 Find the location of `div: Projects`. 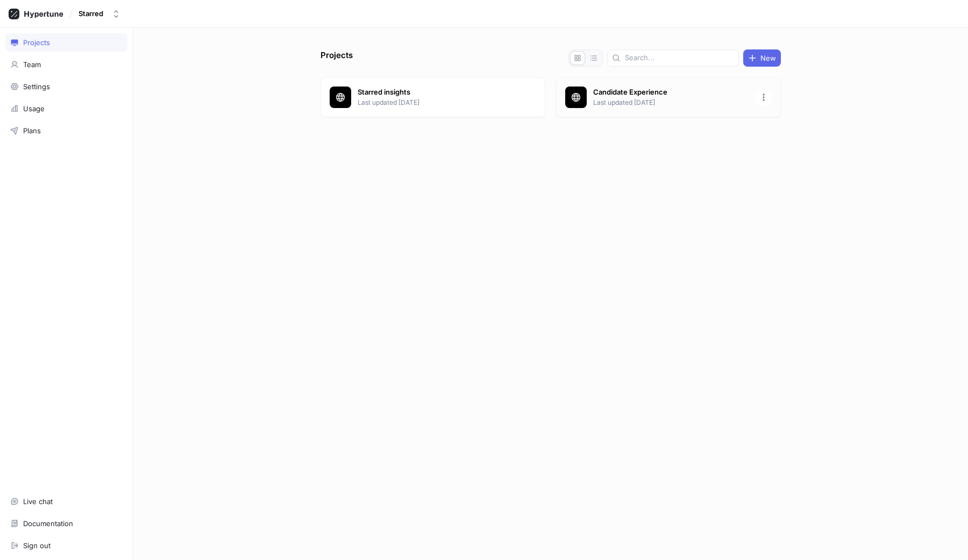

div: Projects is located at coordinates (36, 43).